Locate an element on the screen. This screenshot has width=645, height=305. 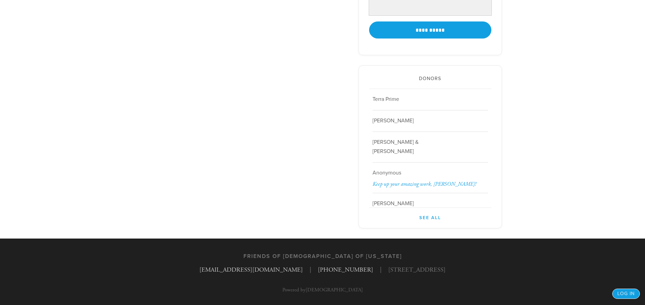
a: log in is located at coordinates (626, 294).